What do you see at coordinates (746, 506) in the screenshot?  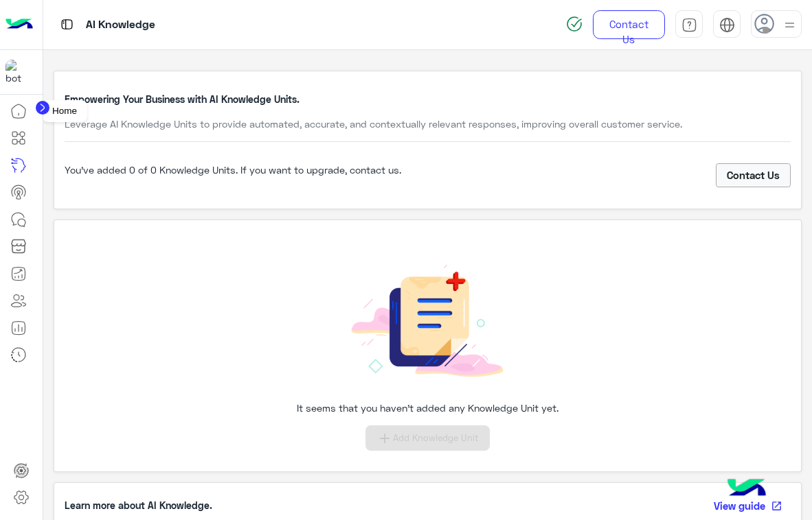 I see `a: View guideopen_in_new` at bounding box center [746, 506].